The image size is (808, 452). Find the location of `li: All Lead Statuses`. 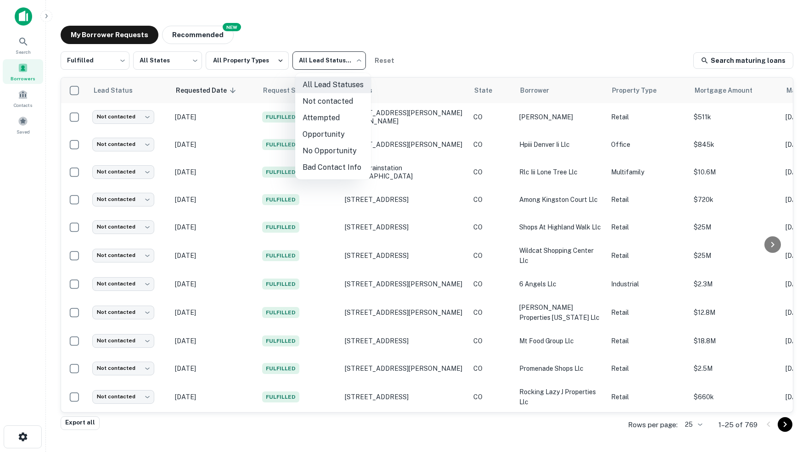

li: All Lead Statuses is located at coordinates (333, 85).